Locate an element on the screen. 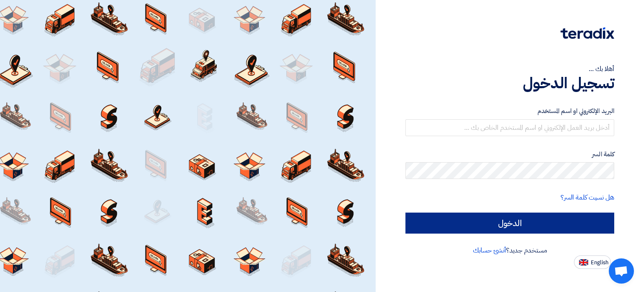  label: كلمة السر is located at coordinates (510, 154).